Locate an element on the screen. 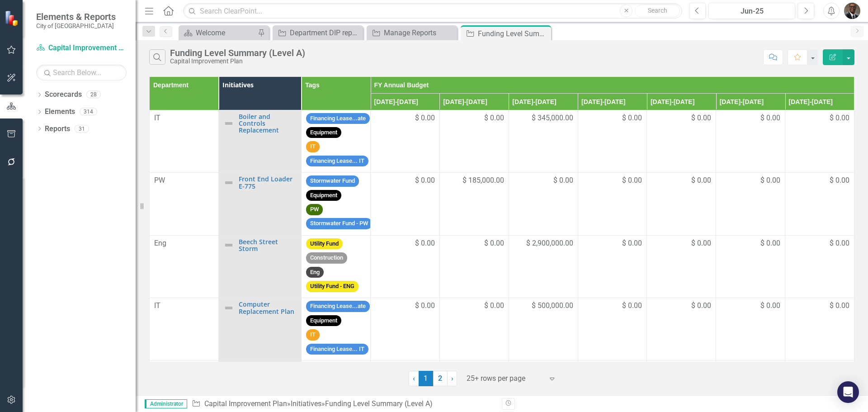 This screenshot has width=868, height=412. a: Manage Reports is located at coordinates (412, 33).